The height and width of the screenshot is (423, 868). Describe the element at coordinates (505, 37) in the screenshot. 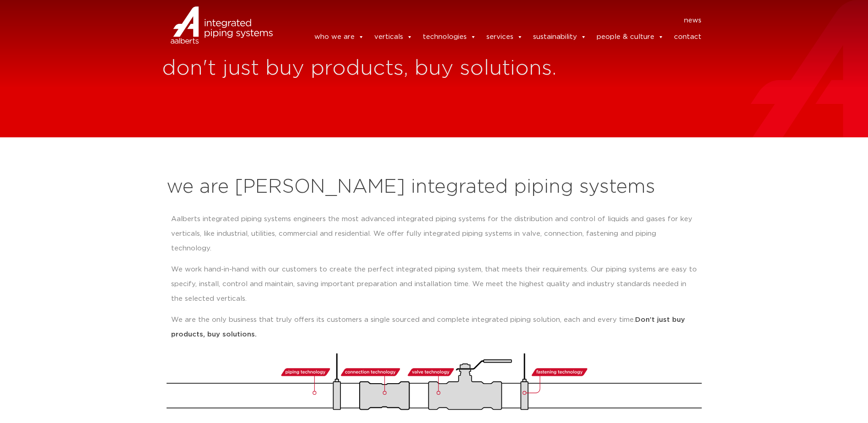

I see `a: services` at that location.